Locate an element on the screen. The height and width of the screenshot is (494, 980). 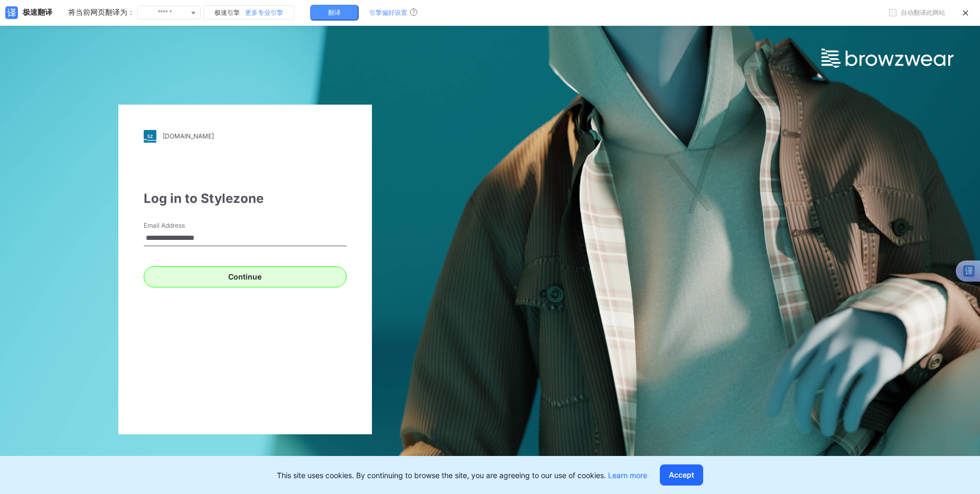
label: Email Address is located at coordinates (180, 225).